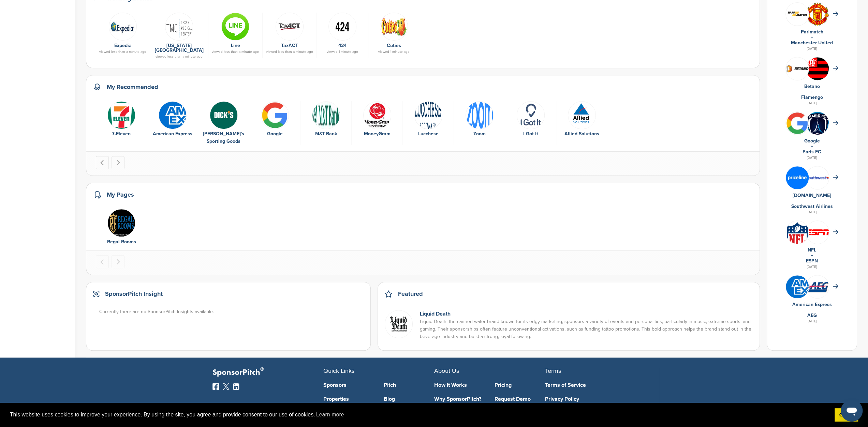 Image resolution: width=868 pixels, height=427 pixels. Describe the element at coordinates (377, 115) in the screenshot. I see `img: Mg` at that location.